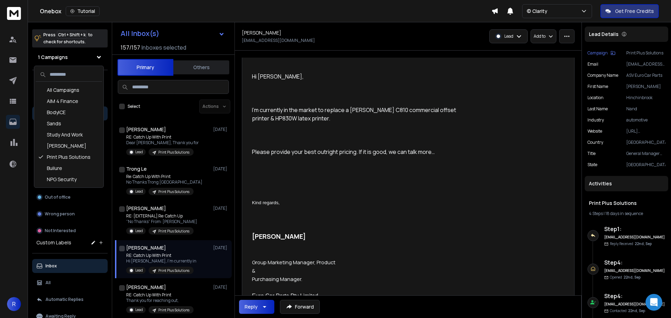  Describe the element at coordinates (596, 214) in the screenshot. I see `span: 4 Steps` at that location.